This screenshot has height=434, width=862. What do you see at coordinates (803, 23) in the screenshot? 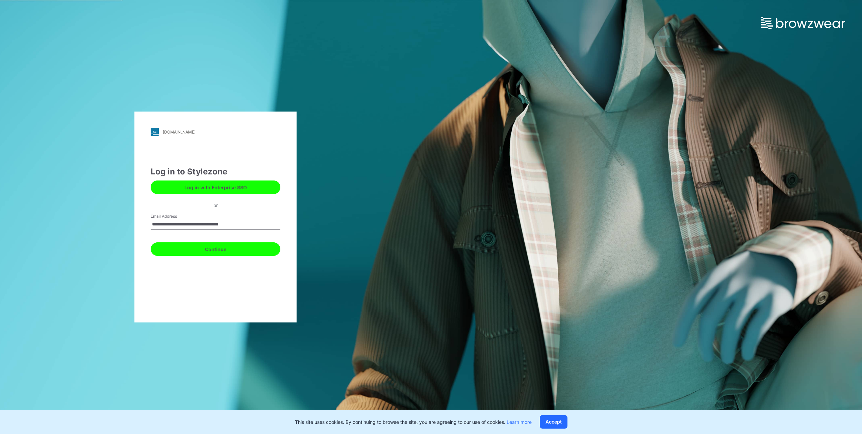
I see `img: browzwear-logo.e42bd6dac1945053ebaf764b6aa21510.svg` at bounding box center [803, 23].